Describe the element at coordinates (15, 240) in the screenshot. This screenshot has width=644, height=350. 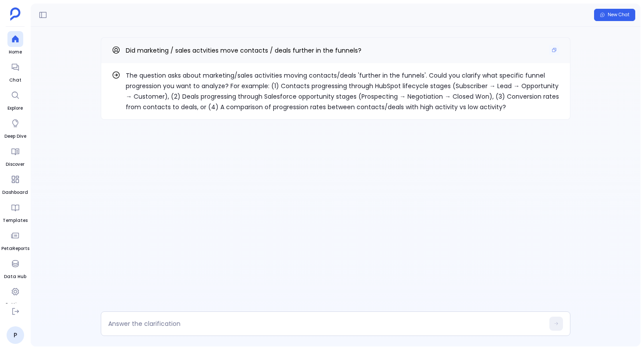
I see `a: PetaReports` at that location.